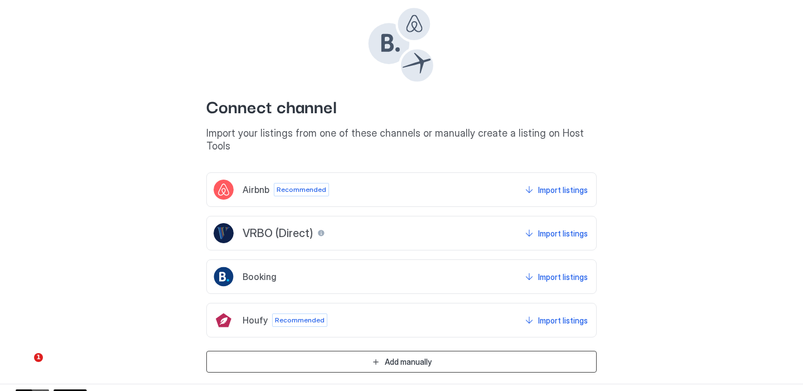  What do you see at coordinates (401, 361) in the screenshot?
I see `button: Add manually` at bounding box center [401, 361].